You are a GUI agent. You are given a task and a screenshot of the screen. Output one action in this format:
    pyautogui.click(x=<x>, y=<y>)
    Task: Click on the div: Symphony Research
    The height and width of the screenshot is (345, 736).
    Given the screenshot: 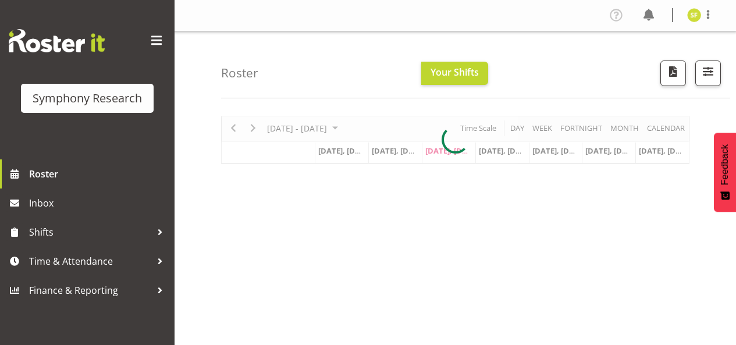 What is the action you would take?
    pyautogui.click(x=87, y=98)
    